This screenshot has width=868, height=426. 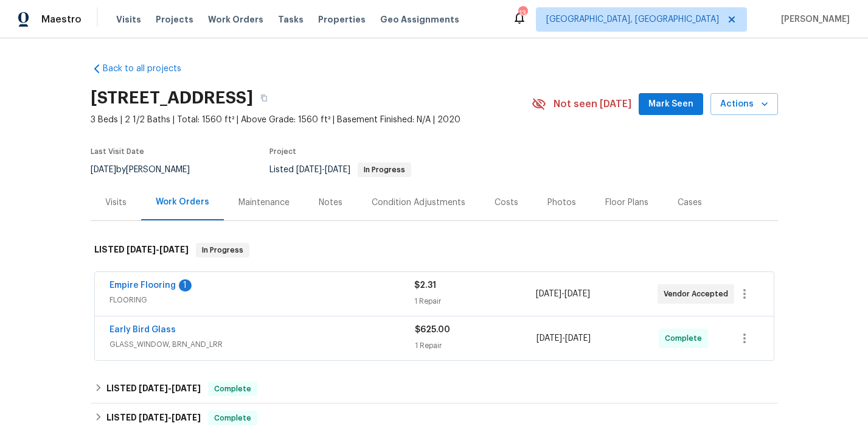 What do you see at coordinates (425, 286) in the screenshot?
I see `span: $2.31` at bounding box center [425, 286].